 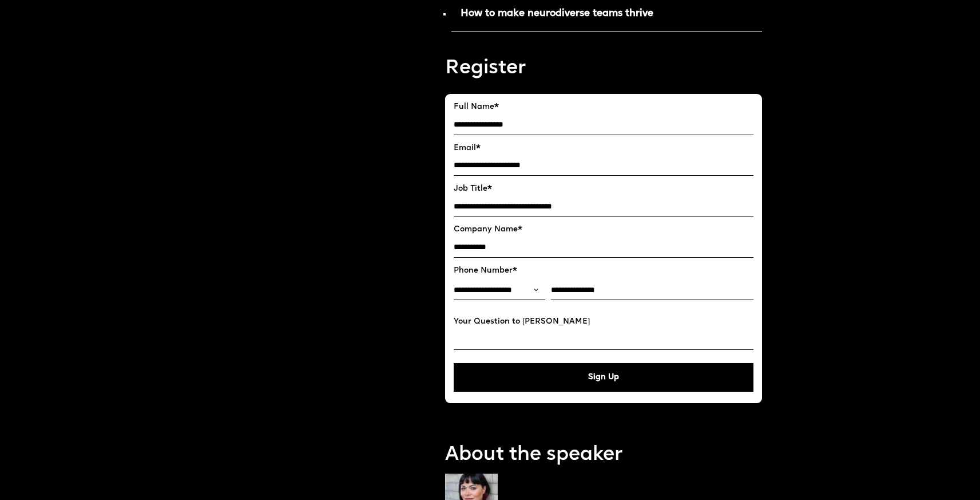 I want to click on label: Email, so click(x=603, y=148).